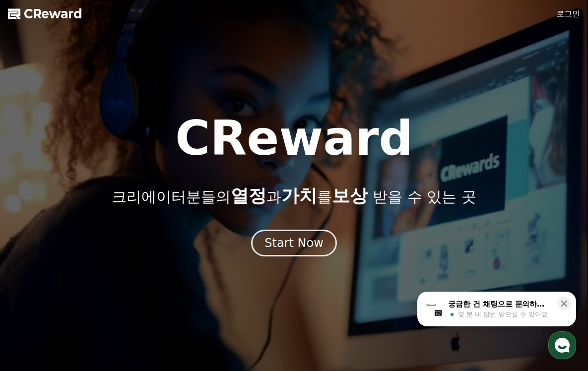 This screenshot has width=588, height=371. Describe the element at coordinates (53, 14) in the screenshot. I see `span: CReward` at that location.